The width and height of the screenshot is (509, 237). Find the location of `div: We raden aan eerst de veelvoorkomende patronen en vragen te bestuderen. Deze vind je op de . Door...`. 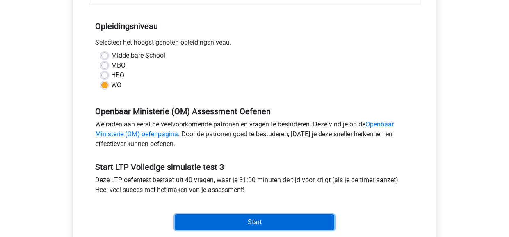

div: We raden aan eerst de veelvoorkomende patronen en vragen te bestuderen. Deze vind je op de . Door... is located at coordinates (255, 136).